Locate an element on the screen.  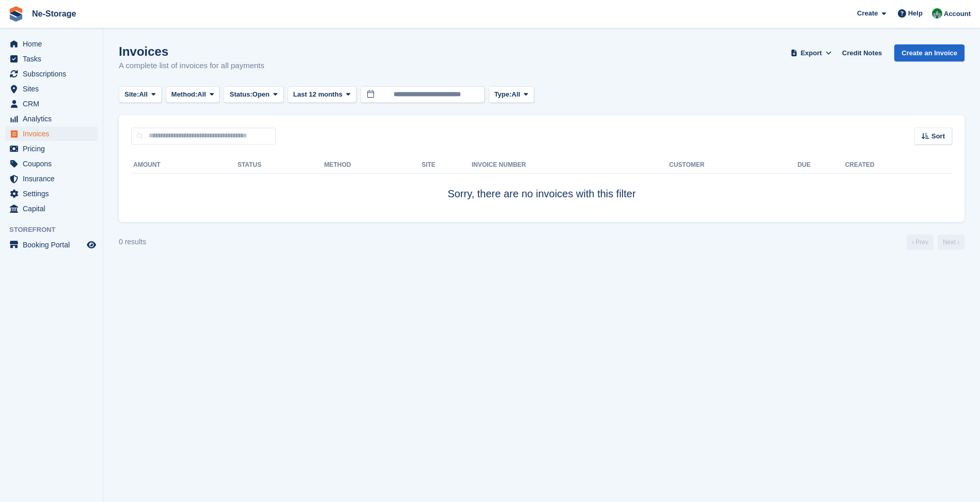
th: Customer is located at coordinates (733, 165).